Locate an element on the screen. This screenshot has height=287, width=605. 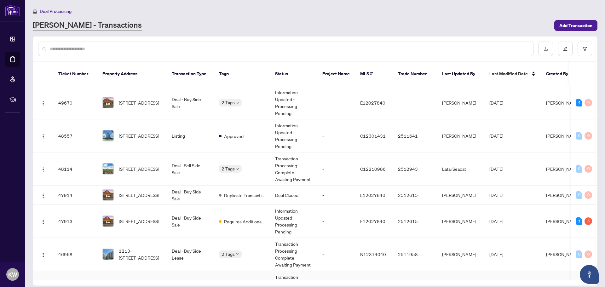
span: download is located at coordinates (546, 49).